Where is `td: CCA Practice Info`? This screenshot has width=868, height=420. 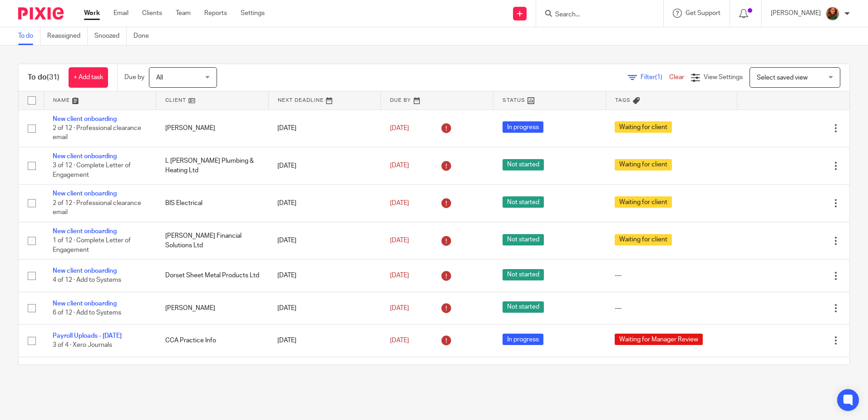
td: CCA Practice Info is located at coordinates (212, 340).